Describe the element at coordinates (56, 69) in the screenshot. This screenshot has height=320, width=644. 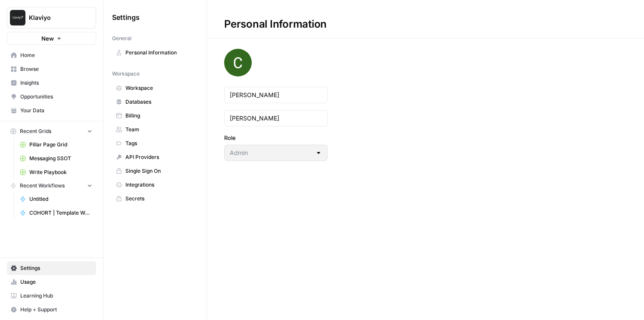
I see `span: Browse` at that location.